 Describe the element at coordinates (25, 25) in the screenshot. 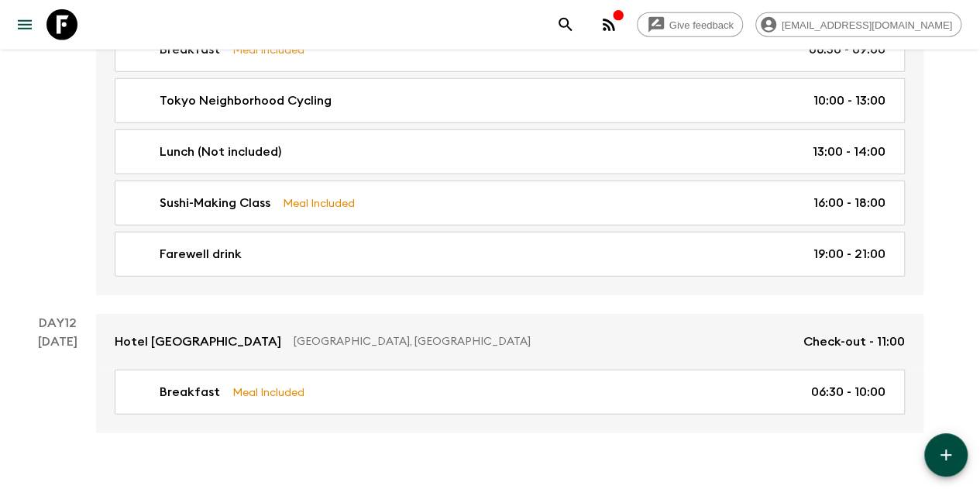

I see `button: menu` at that location.